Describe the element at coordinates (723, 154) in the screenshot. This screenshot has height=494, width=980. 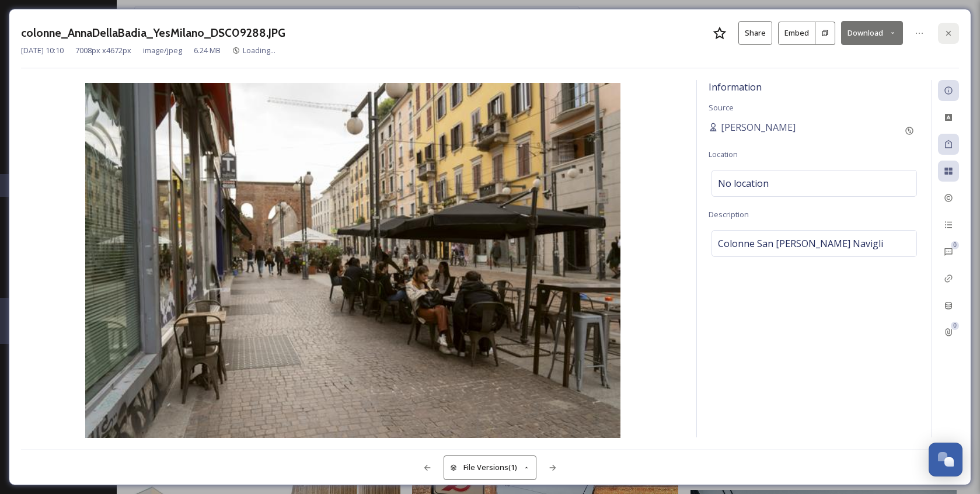
I see `span: Location` at that location.